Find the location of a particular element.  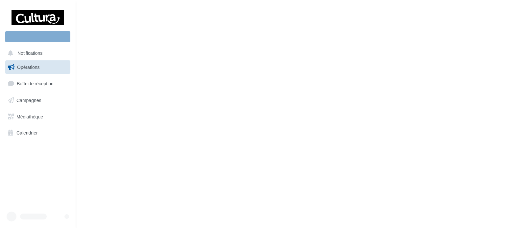

a: Médiathèque is located at coordinates (38, 117).